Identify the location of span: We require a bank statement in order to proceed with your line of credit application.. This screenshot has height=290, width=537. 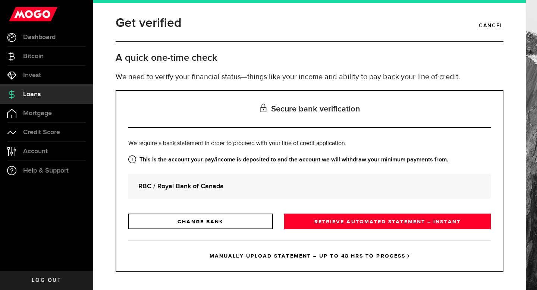
(237, 144).